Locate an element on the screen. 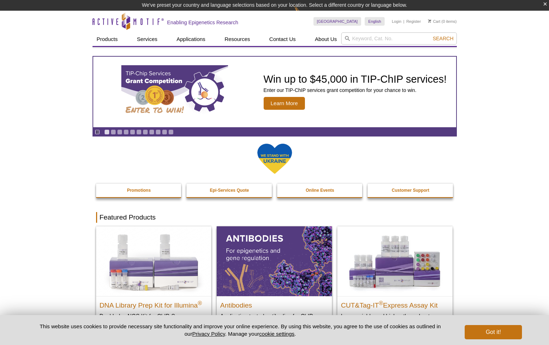  a: CUT&Tag-IT® Express Assay Kit CUT&Tag-IT®Express Assay Kit Less variable and higher-throughput ge... is located at coordinates (395, 280).